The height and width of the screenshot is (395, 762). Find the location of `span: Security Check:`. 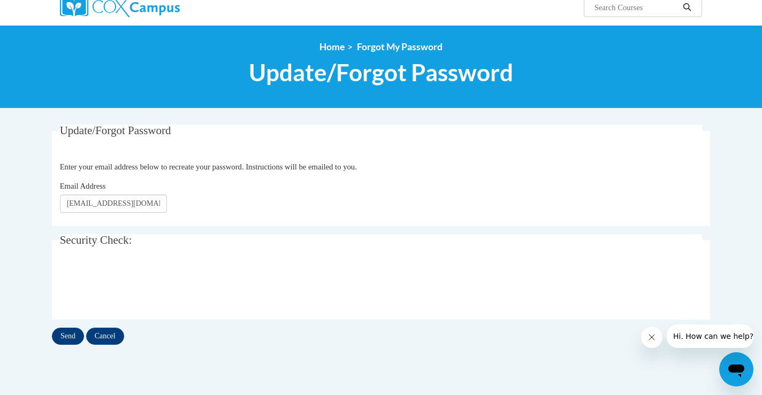

span: Security Check: is located at coordinates (96, 240).